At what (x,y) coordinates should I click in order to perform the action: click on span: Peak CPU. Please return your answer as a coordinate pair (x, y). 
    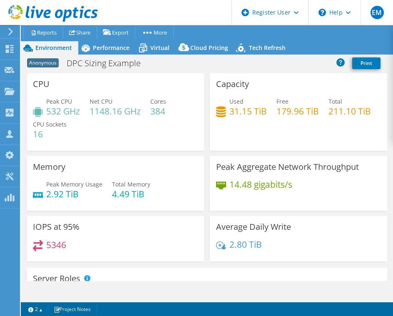
    Looking at the image, I should click on (59, 101).